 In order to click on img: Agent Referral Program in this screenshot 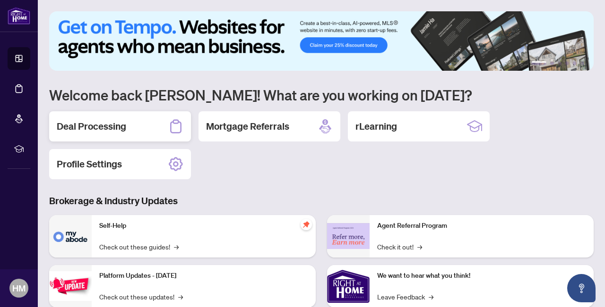, I will do `click(348, 236)`.